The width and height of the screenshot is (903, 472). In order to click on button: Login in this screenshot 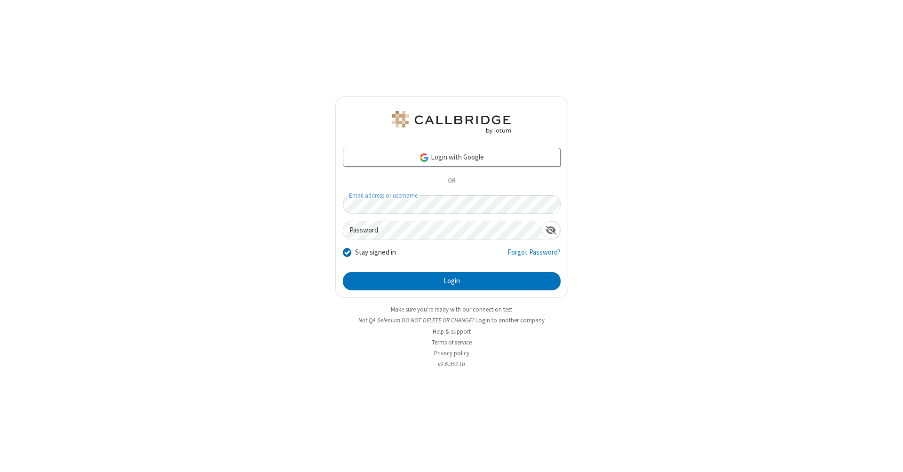, I will do `click(451, 281)`.